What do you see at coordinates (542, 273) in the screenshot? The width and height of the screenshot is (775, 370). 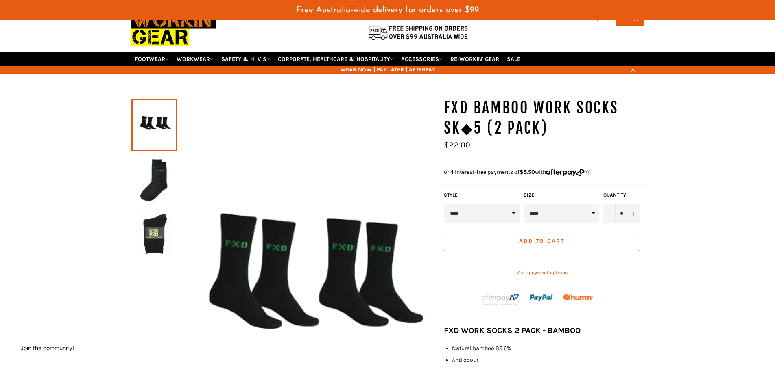 I see `a: More payment options` at bounding box center [542, 273].